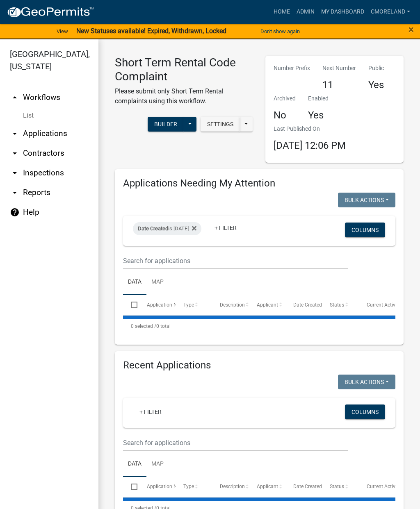 This screenshot has height=509, width=420. I want to click on h4: 11, so click(339, 85).